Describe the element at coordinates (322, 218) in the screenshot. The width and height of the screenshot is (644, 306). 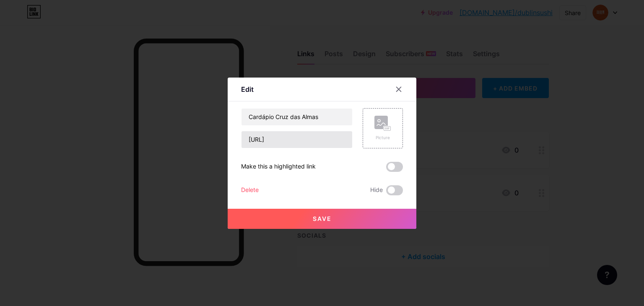
I see `span: Save` at that location.